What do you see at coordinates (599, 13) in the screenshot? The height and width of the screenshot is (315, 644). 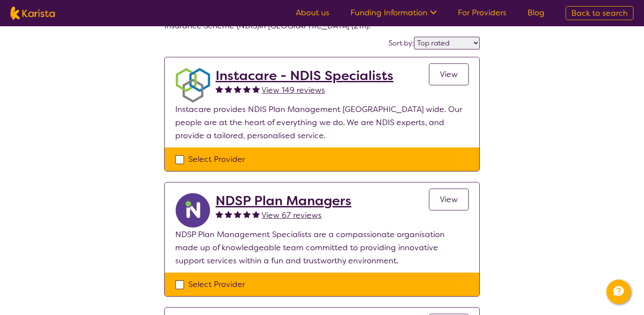 I see `a: Back to search` at bounding box center [599, 13].